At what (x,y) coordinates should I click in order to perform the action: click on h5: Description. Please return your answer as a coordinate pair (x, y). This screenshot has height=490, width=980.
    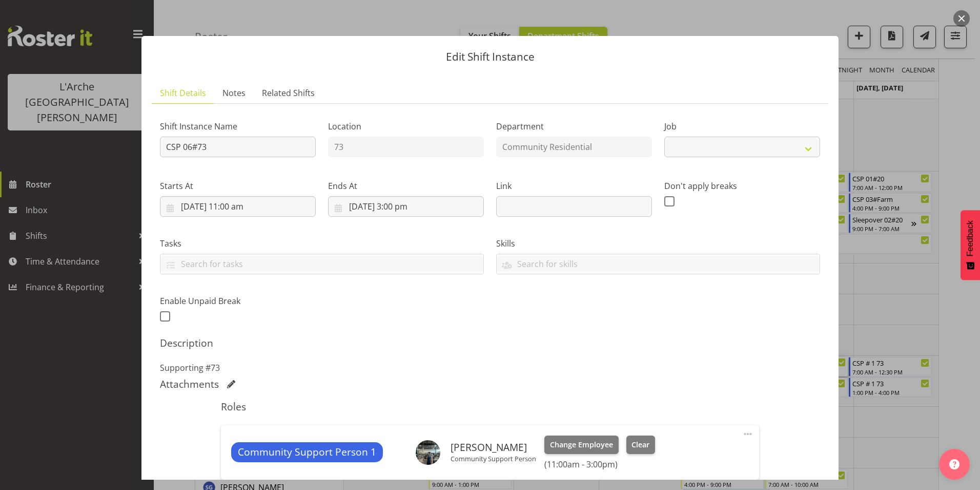
    Looking at the image, I should click on (490, 343).